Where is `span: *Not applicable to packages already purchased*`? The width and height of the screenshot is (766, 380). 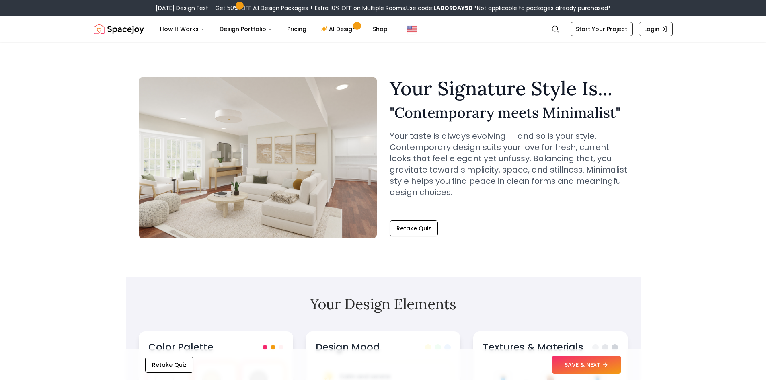 span: *Not applicable to packages already purchased* is located at coordinates (542, 8).